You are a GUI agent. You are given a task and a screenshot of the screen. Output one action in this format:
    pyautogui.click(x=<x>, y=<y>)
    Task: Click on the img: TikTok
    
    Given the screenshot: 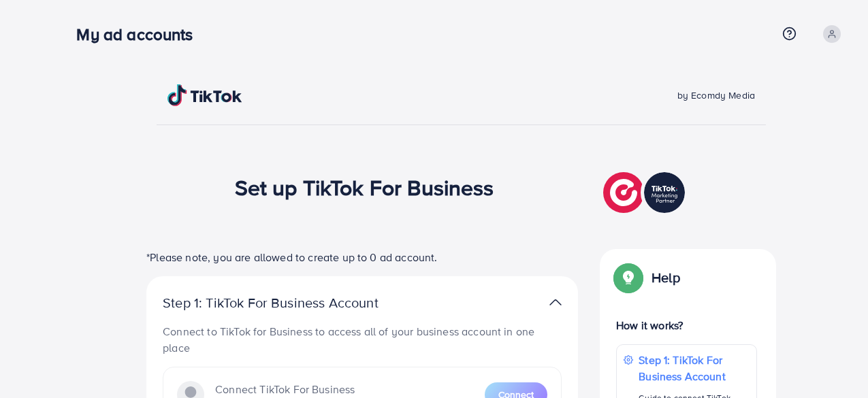 What is the action you would take?
    pyautogui.click(x=205, y=95)
    